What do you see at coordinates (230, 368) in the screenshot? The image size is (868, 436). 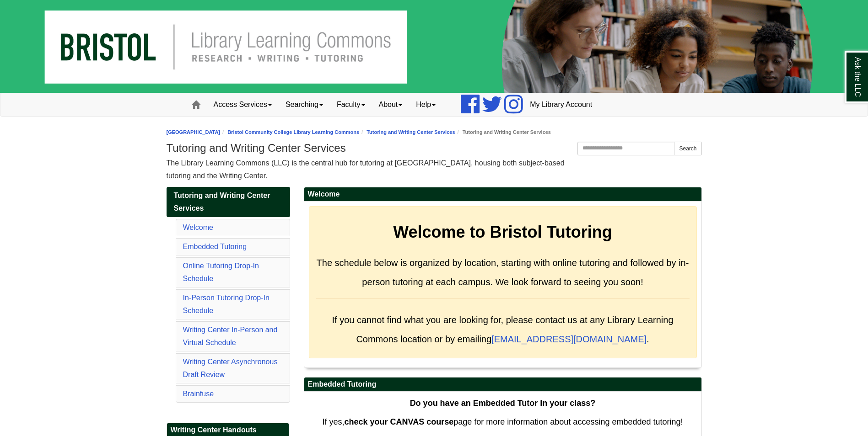 I see `a: Writing Center Asynchronous Draft Review` at bounding box center [230, 368].